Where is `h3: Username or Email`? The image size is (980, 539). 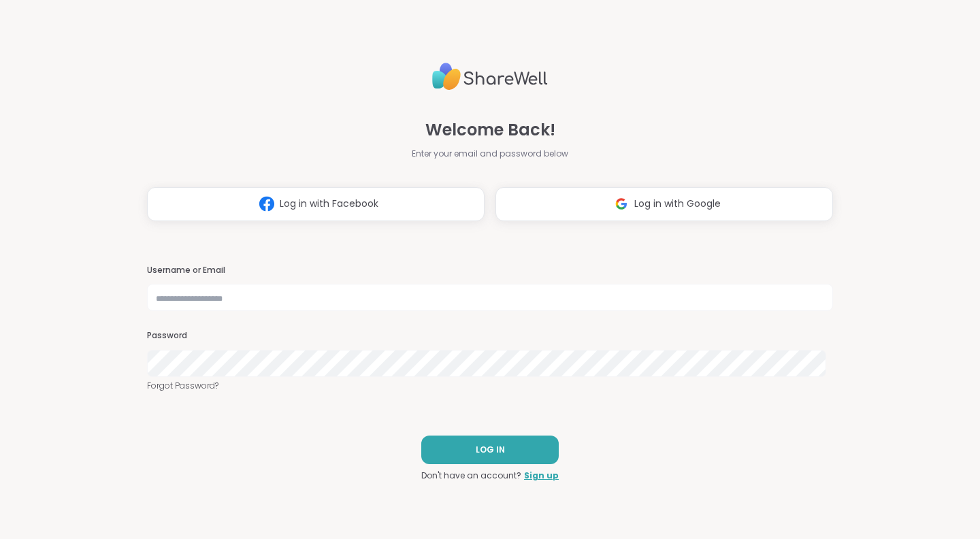 h3: Username or Email is located at coordinates (490, 270).